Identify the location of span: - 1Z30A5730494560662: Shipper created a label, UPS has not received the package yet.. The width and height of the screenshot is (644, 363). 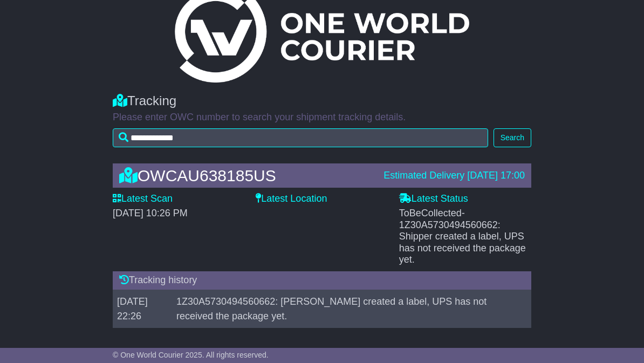
(462, 236).